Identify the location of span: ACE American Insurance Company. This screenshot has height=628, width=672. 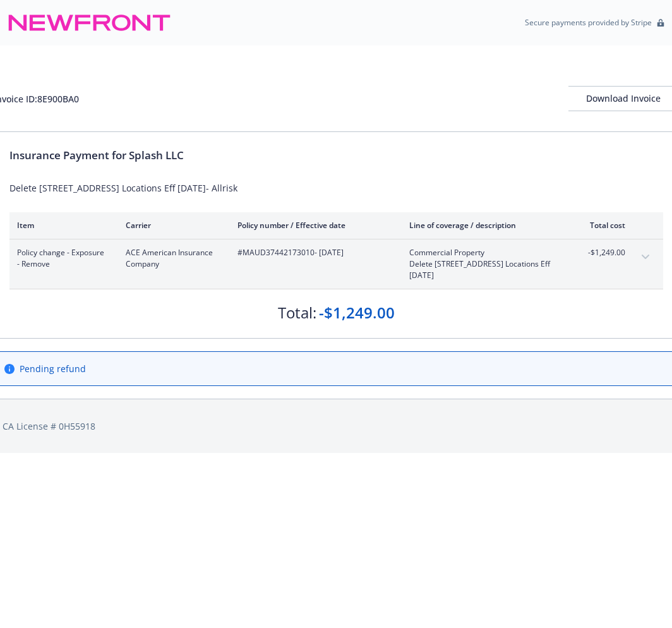
(171, 258).